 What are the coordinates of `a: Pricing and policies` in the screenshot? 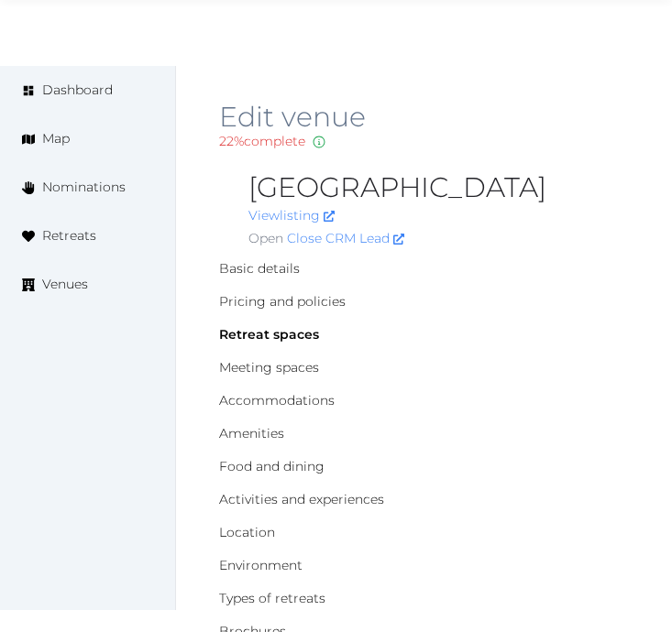 It's located at (283, 302).